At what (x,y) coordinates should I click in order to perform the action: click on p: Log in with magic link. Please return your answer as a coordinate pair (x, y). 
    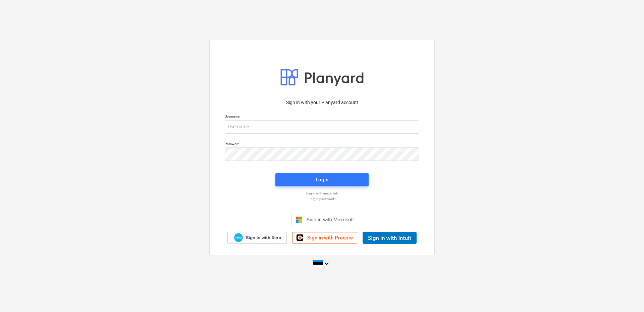
    Looking at the image, I should click on (322, 193).